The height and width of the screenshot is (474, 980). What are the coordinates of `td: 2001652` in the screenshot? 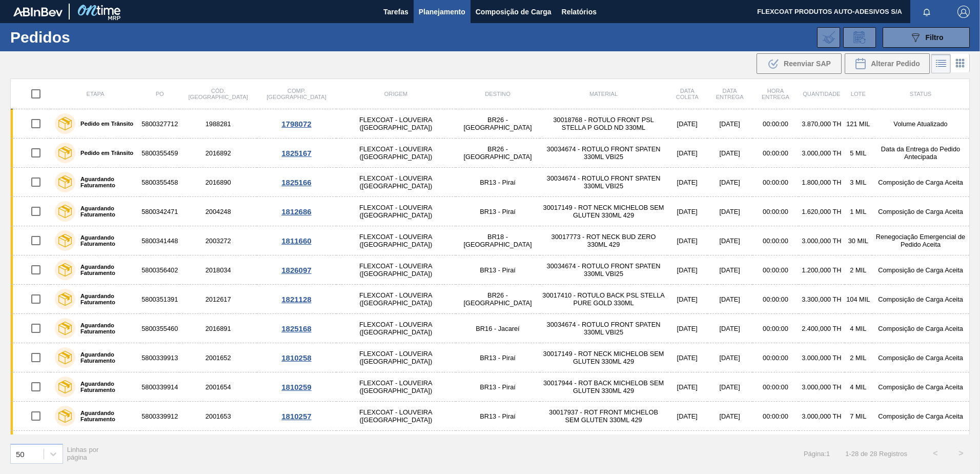 It's located at (218, 358).